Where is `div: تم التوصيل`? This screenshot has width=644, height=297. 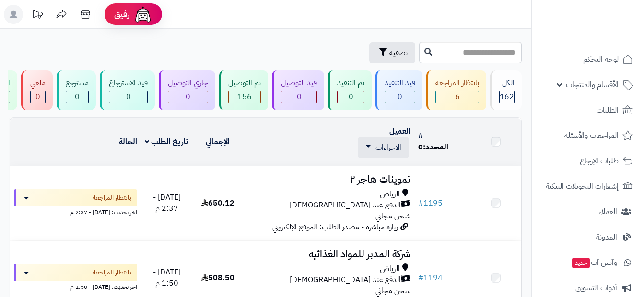
div: تم التوصيل is located at coordinates (245, 83).